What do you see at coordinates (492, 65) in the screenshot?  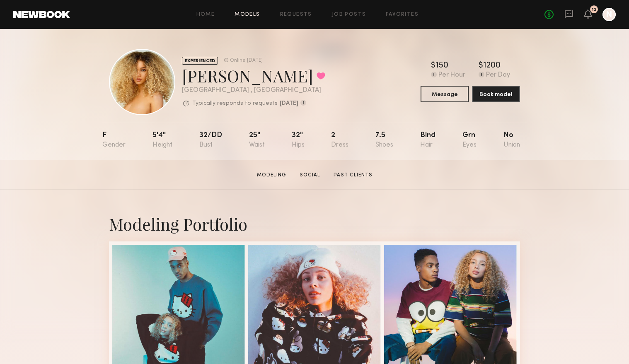 I see `div: 1200` at bounding box center [492, 65].